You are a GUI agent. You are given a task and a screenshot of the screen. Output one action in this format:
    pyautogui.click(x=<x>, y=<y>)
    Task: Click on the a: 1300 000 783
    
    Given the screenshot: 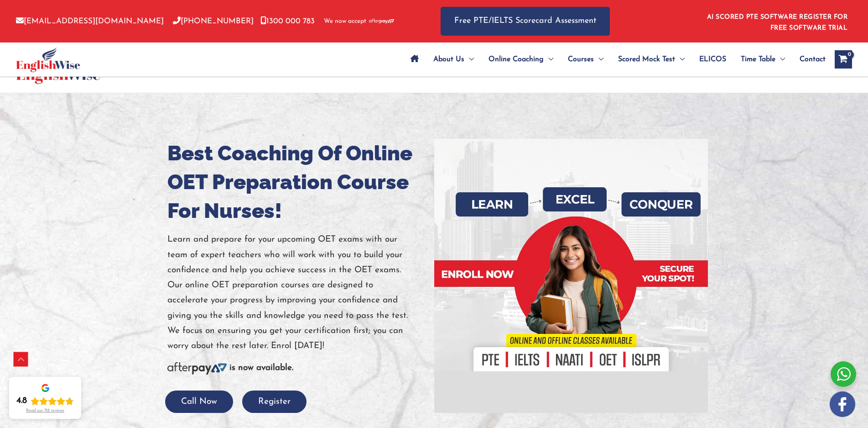 What is the action you would take?
    pyautogui.click(x=287, y=21)
    